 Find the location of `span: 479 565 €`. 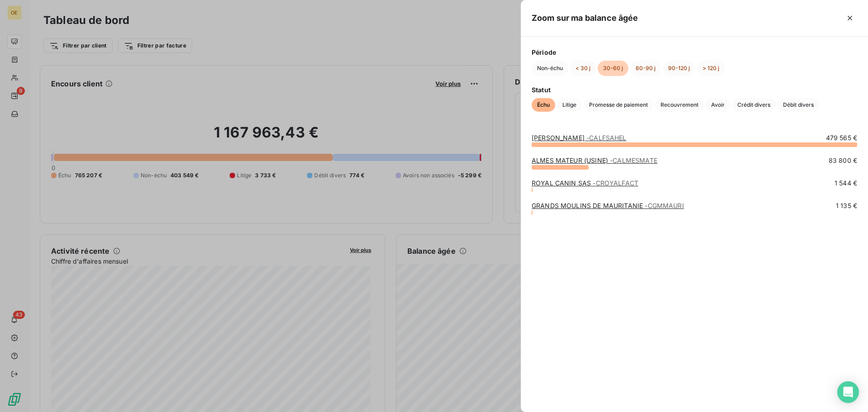

span: 479 565 € is located at coordinates (841, 138).